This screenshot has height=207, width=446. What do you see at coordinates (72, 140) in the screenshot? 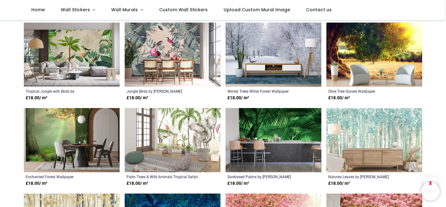
I see `img: Enchanted Forest Wall Mural Wallpaper` at bounding box center [72, 140].